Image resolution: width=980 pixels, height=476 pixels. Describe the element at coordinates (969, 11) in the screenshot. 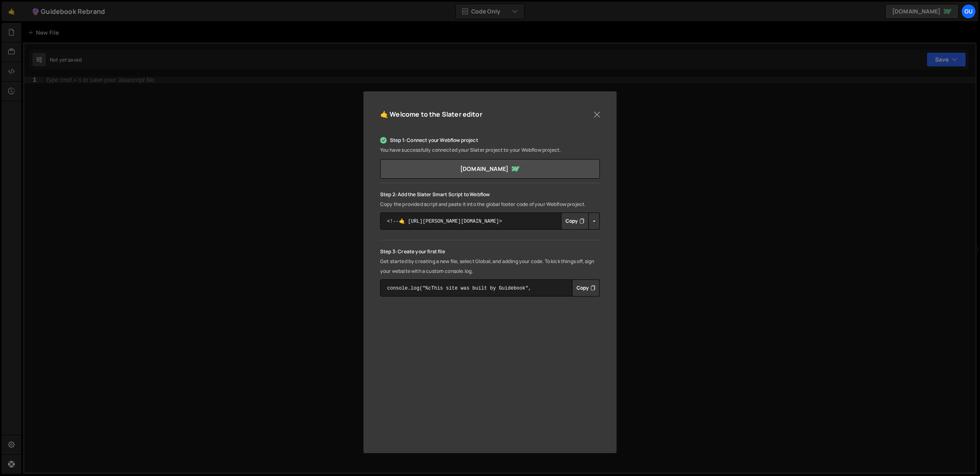

I see `div: Gu` at that location.